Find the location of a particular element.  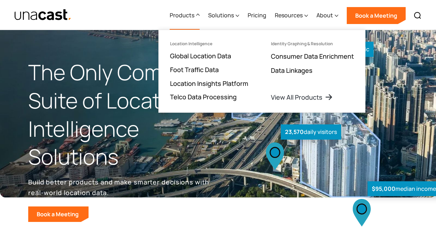

img: Search icon is located at coordinates (418, 16).